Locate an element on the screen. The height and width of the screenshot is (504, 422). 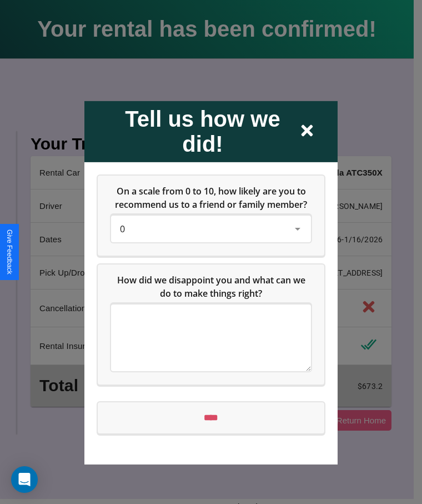
span: On a scale from 0 to 10, how likely are you to recommend us to a friend or family member? is located at coordinates (212, 197).